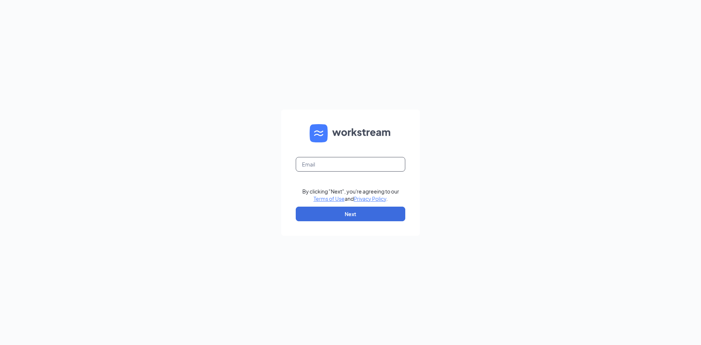 The width and height of the screenshot is (701, 345). Describe the element at coordinates (350, 195) in the screenshot. I see `div: By clicking "Next", you're agreeing to our and .` at that location.